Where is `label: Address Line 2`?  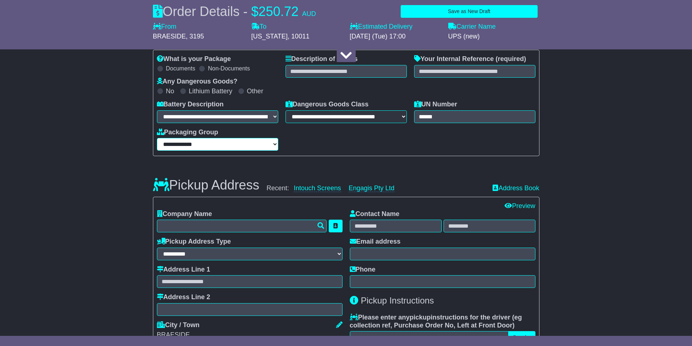 label: Address Line 2 is located at coordinates (183, 297).